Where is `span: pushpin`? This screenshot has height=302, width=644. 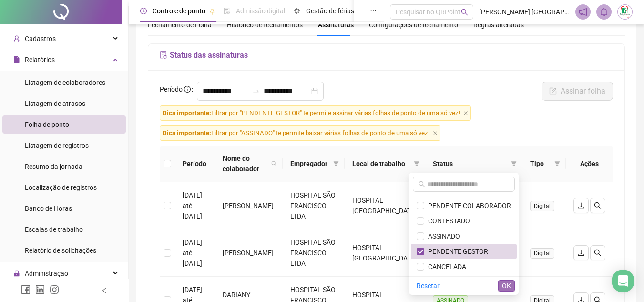
span: pushpin is located at coordinates (212, 12).